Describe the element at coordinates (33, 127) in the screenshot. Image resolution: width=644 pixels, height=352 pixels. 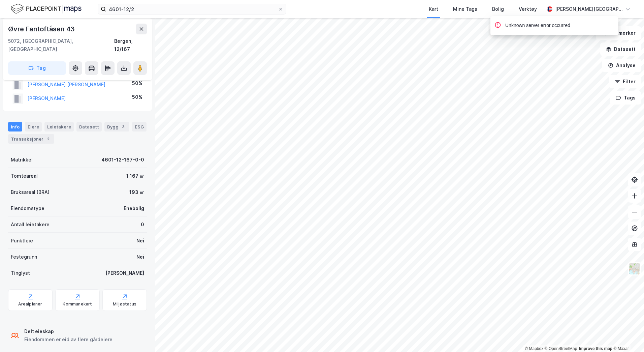
I see `div: Eiere` at that location.